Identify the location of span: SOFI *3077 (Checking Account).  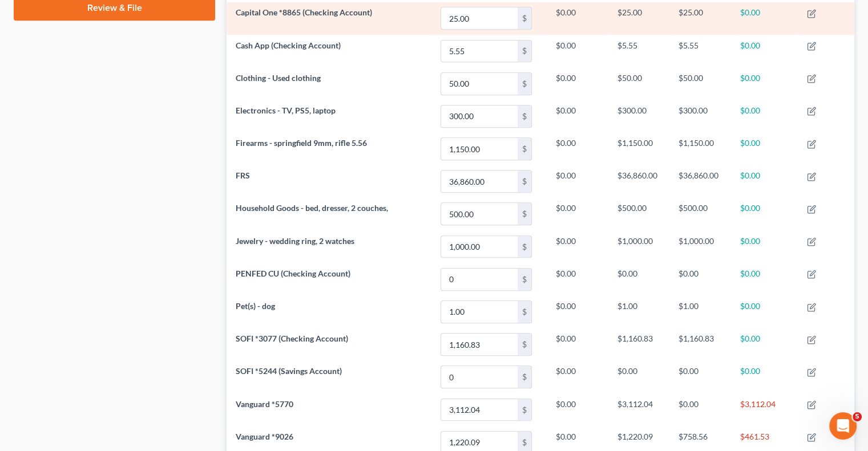
(291, 338).